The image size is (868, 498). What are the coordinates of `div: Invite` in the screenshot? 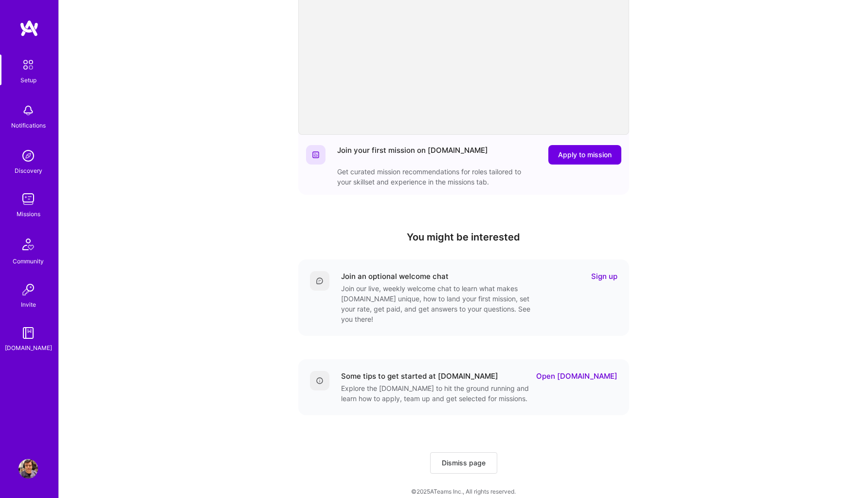 It's located at (28, 304).